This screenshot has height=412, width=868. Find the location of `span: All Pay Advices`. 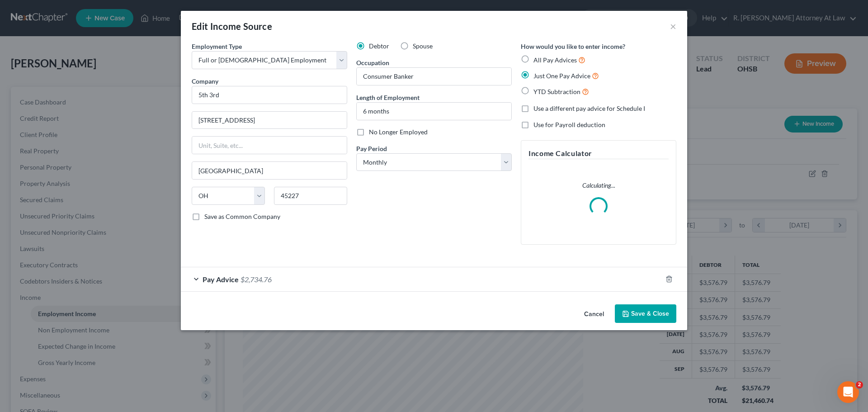

span: All Pay Advices is located at coordinates (555, 60).